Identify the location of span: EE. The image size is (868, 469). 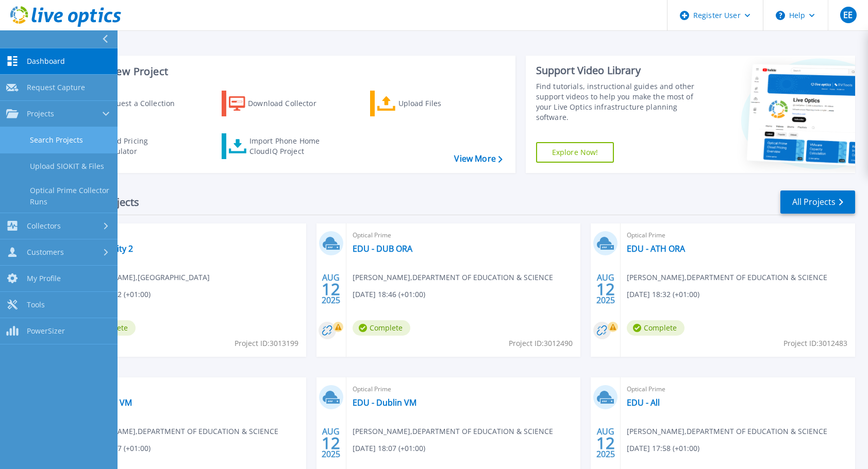
(848, 15).